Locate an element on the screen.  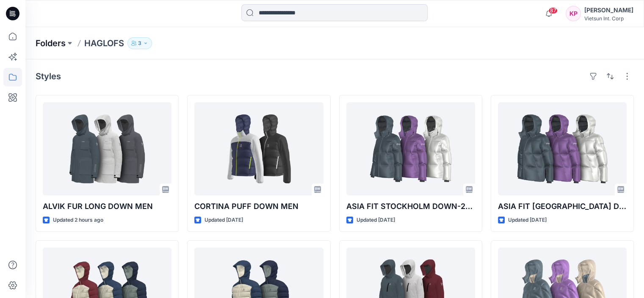
button: 3 is located at coordinates (140, 43).